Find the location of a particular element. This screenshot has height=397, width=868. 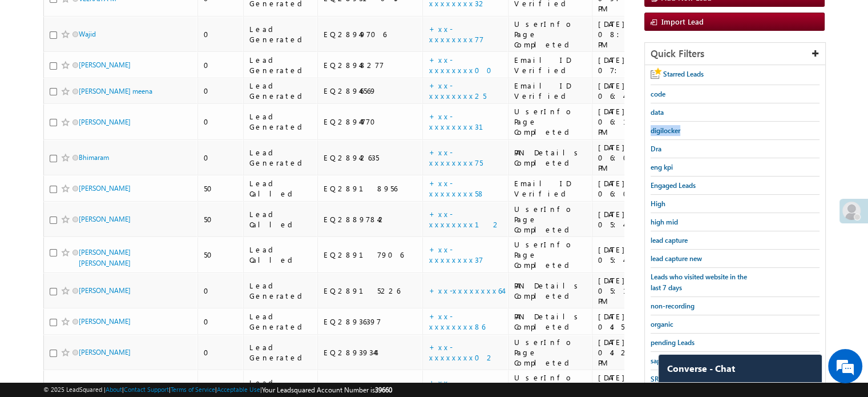

a: +xx-xxxxxxxx58 is located at coordinates (457, 187).